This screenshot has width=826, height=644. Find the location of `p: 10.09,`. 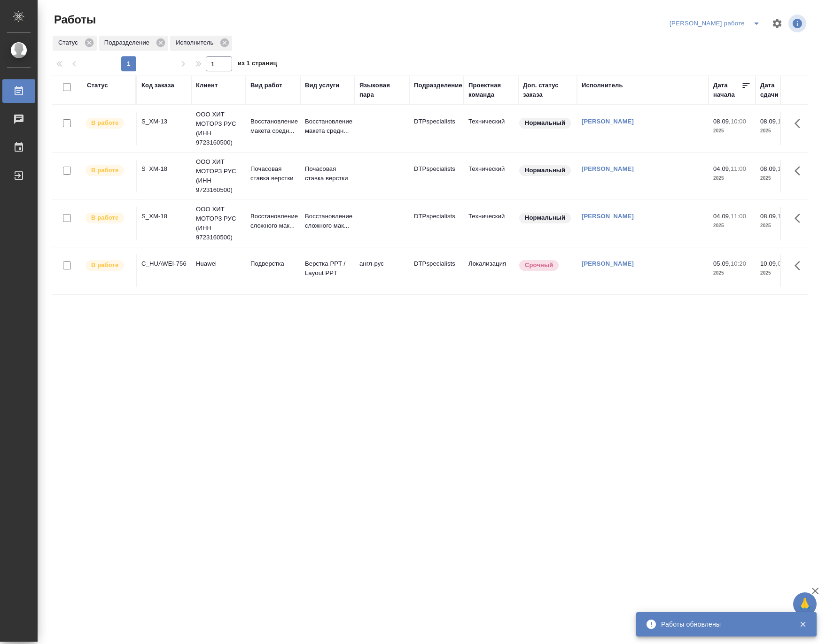

p: 10.09, is located at coordinates (769, 263).